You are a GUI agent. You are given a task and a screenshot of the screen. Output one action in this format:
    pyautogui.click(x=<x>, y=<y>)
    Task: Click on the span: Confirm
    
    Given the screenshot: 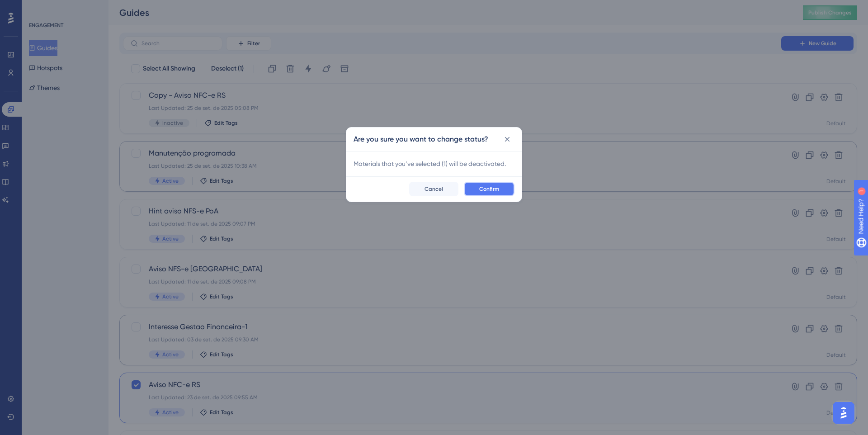 What is the action you would take?
    pyautogui.click(x=489, y=189)
    